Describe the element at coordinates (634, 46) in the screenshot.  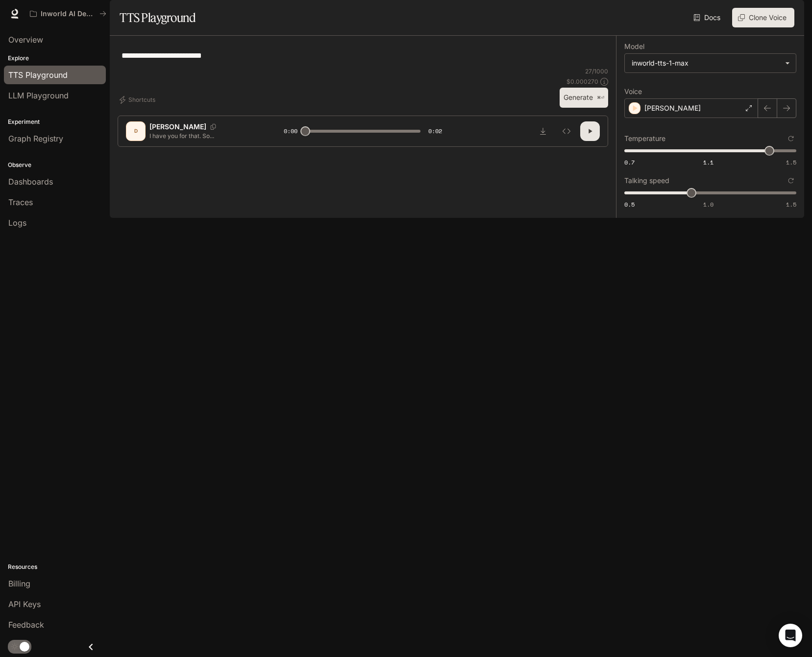
I see `p: Model` at that location.